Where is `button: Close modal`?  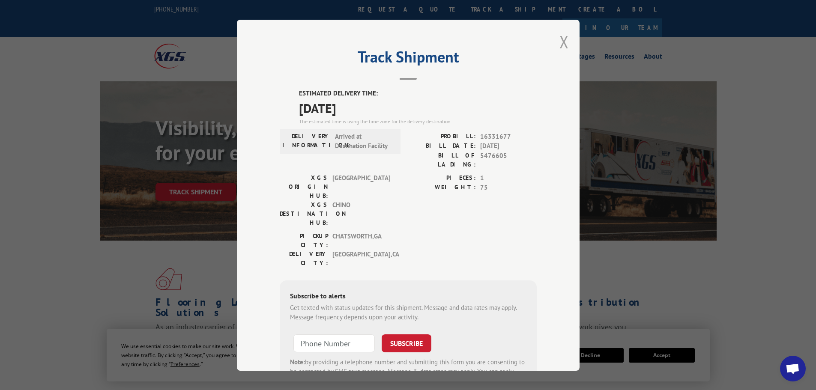 button: Close modal is located at coordinates (564, 42).